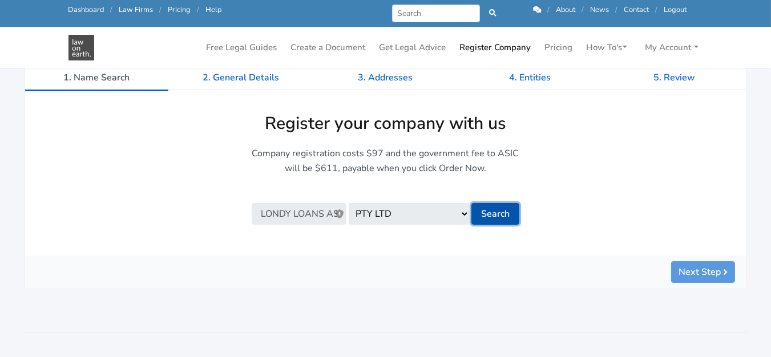 The width and height of the screenshot is (771, 357). What do you see at coordinates (242, 47) in the screenshot?
I see `a: Free Legal Guides` at bounding box center [242, 47].